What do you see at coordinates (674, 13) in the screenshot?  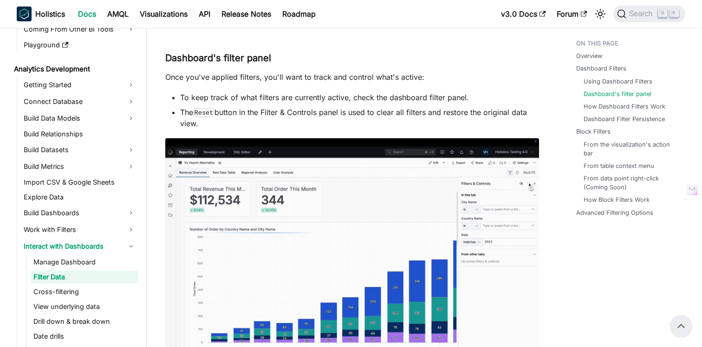 I see `kbd: K` at bounding box center [674, 13].